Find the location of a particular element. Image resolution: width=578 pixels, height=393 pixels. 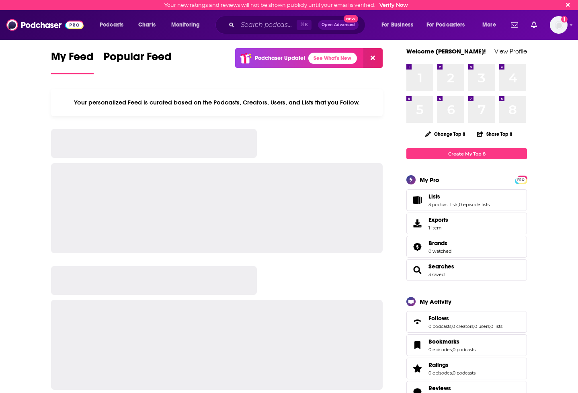

span: Charts is located at coordinates (147, 25).